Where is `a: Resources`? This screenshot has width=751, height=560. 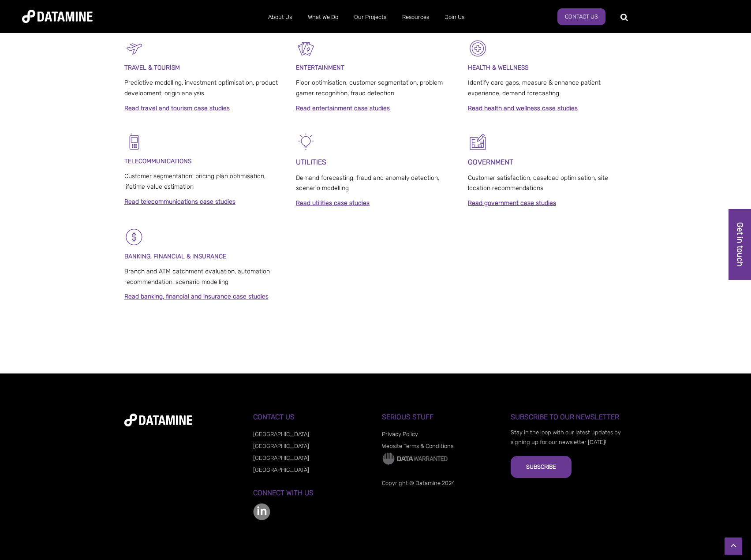 a: Resources is located at coordinates (416, 17).